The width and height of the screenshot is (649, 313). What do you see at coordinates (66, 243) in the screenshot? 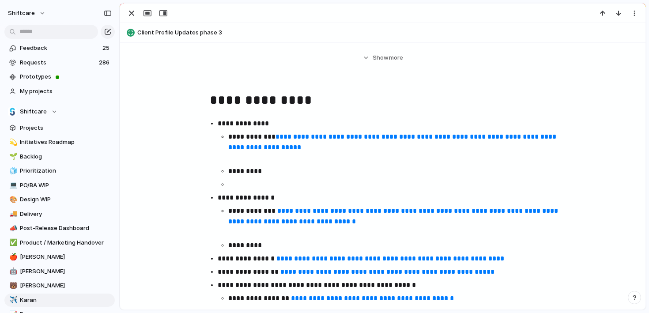
I see `span: Product / Marketing Handover` at bounding box center [66, 243].